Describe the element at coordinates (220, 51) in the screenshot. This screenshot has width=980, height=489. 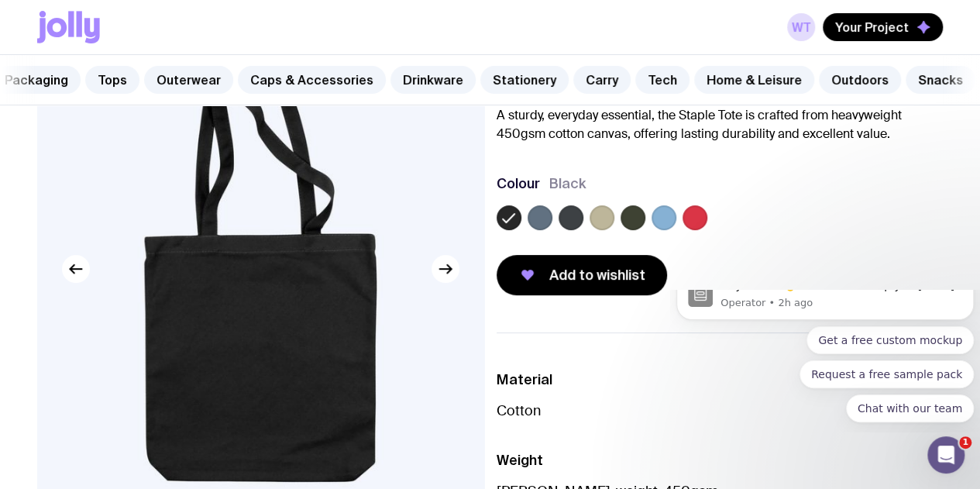
I see `button: Quick reply: Get a free custom mockup` at that location.